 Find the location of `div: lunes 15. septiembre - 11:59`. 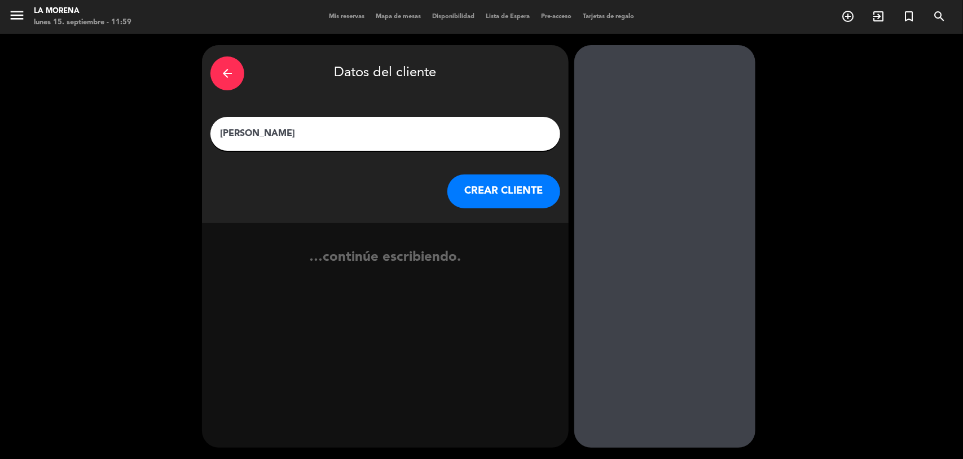

div: lunes 15. septiembre - 11:59 is located at coordinates (82, 23).